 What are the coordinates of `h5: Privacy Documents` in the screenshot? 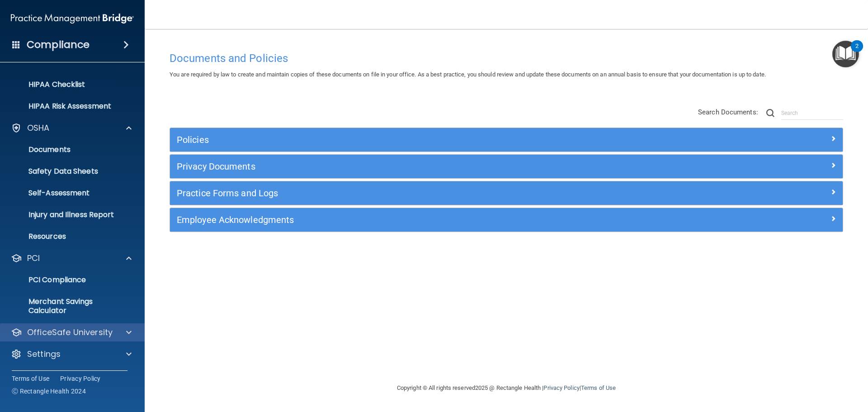 It's located at (422, 166).